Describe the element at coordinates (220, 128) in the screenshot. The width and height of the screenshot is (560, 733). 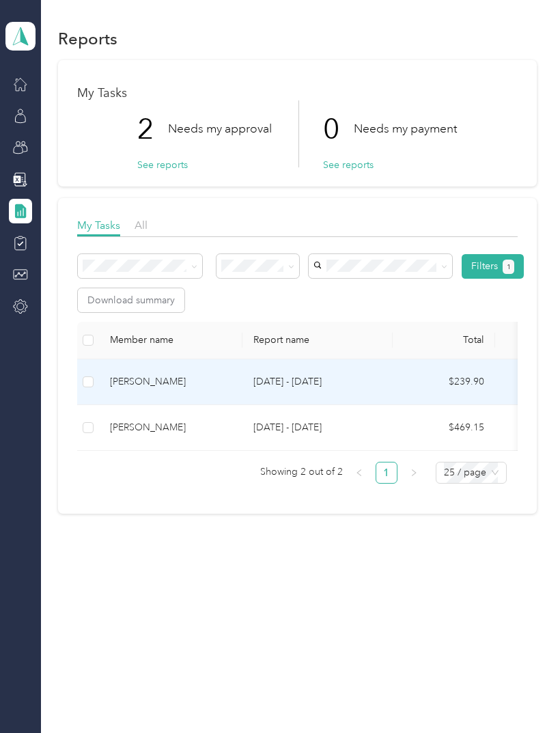
I see `p: Needs my approval` at that location.